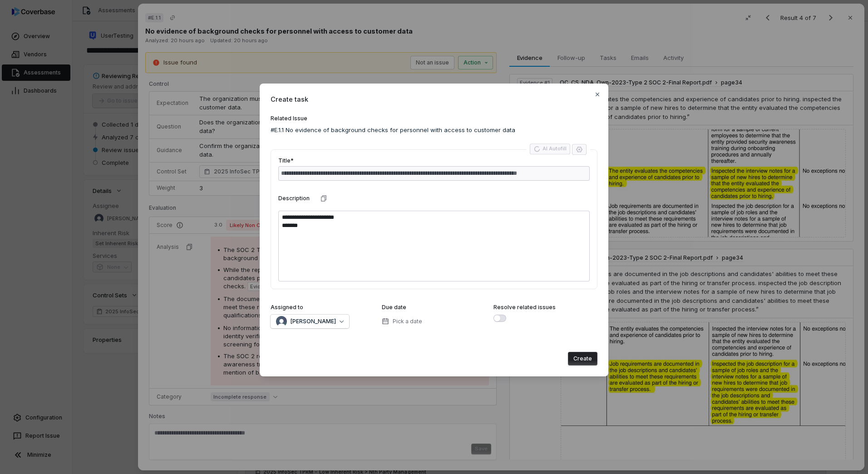 The height and width of the screenshot is (474, 868). What do you see at coordinates (407, 321) in the screenshot?
I see `span: Pick a date` at bounding box center [407, 321].